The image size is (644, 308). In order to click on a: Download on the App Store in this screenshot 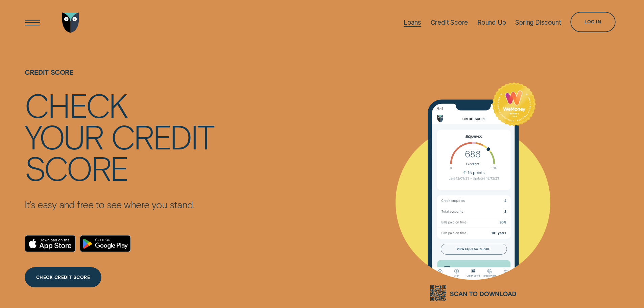, I will do `click(50, 244)`.